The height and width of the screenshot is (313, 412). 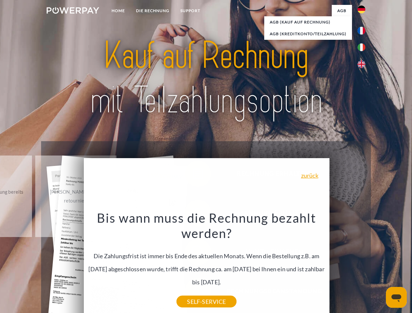 What do you see at coordinates (207, 226) in the screenshot?
I see `h3: Bis wann muss die Rechnung bezahlt werden?` at bounding box center [207, 226].